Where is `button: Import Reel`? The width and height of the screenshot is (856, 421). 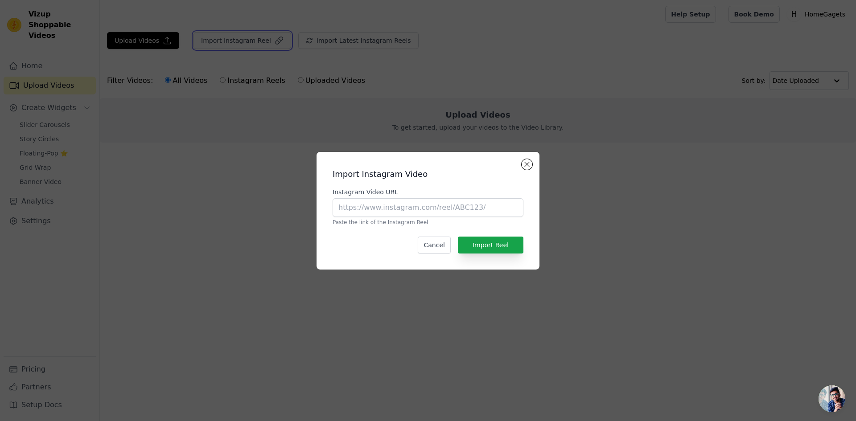 button: Import Reel is located at coordinates (490, 245).